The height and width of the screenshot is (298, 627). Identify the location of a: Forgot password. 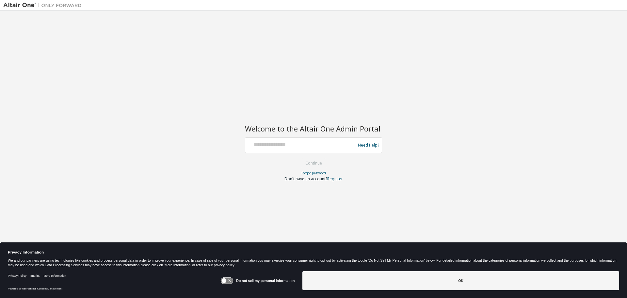
(314, 173).